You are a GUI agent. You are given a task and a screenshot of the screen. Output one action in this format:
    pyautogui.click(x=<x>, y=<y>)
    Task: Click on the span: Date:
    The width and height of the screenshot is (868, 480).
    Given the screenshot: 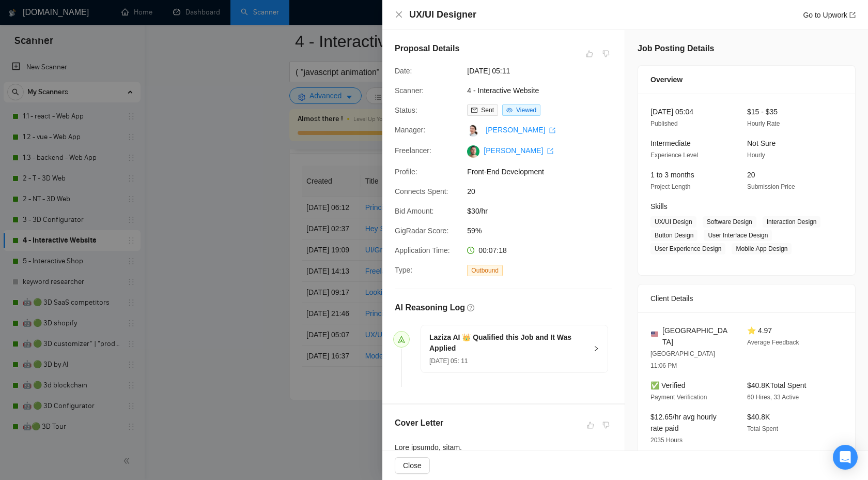 What is the action you would take?
    pyautogui.click(x=403, y=70)
    